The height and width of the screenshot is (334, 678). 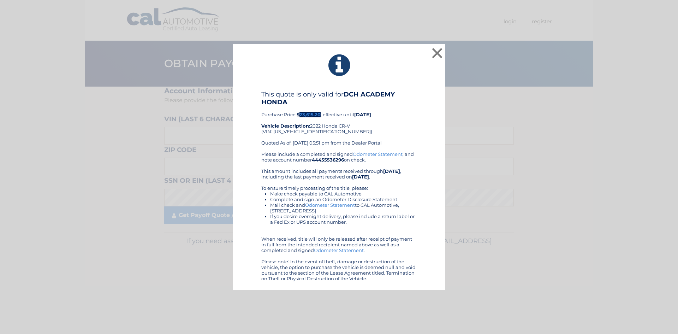 What do you see at coordinates (343, 219) in the screenshot?
I see `li: If you desire overnight delivery, please include a return label or a Fed Ex or UPS account number.` at bounding box center [343, 219].